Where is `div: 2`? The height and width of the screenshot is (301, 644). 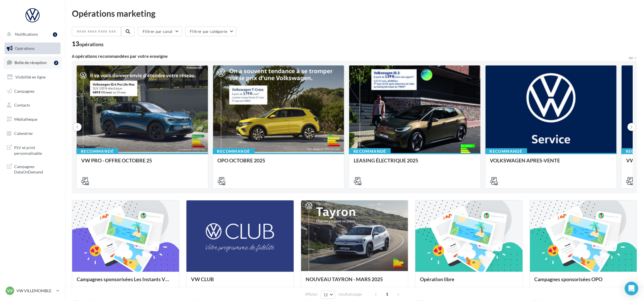 div: 2 is located at coordinates (56, 63).